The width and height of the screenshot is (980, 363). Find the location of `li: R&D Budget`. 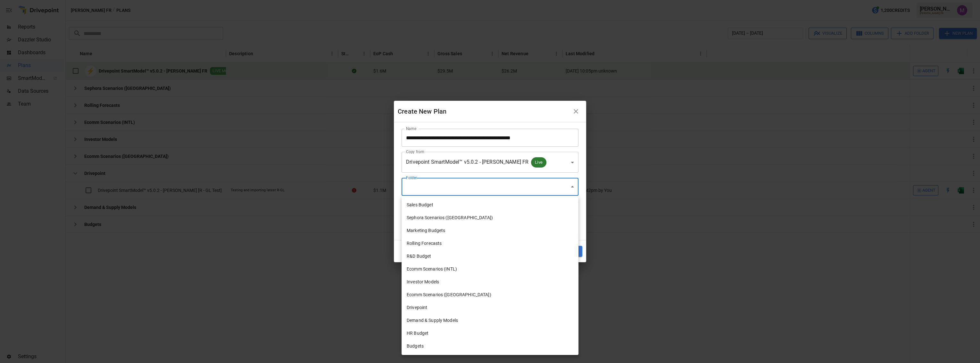

li: R&D Budget is located at coordinates (490, 256).